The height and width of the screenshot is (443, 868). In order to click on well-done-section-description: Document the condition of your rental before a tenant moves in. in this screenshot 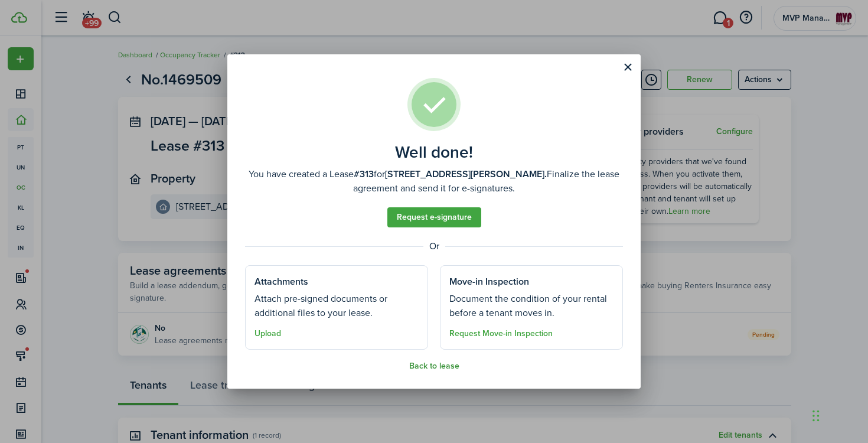, I will do `click(532, 306)`.